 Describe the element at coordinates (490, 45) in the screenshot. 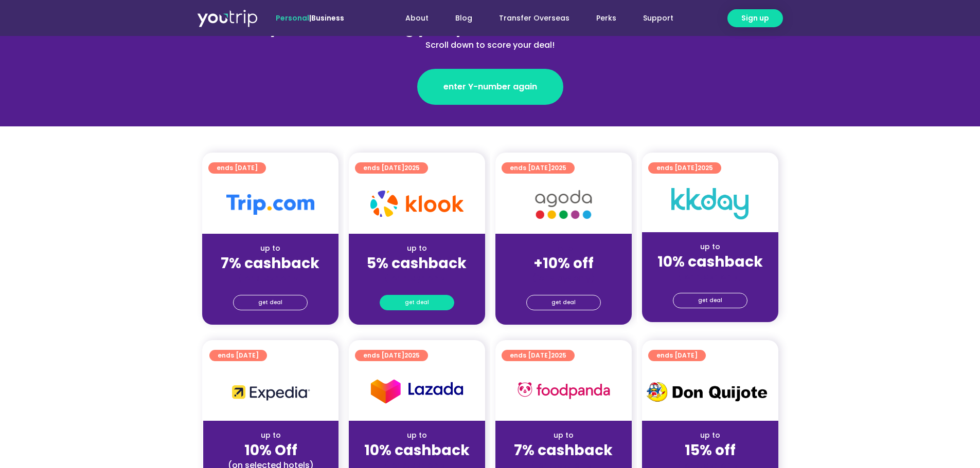

I see `div: Scroll down to score your deal!` at that location.